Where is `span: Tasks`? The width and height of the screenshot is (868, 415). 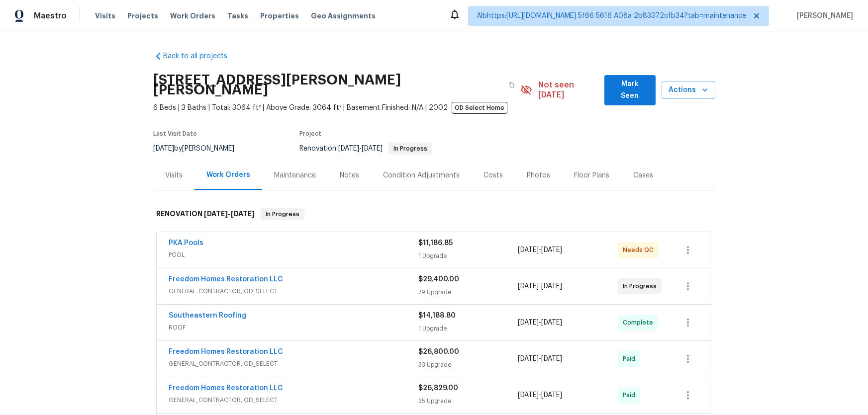 span: Tasks is located at coordinates (237, 16).